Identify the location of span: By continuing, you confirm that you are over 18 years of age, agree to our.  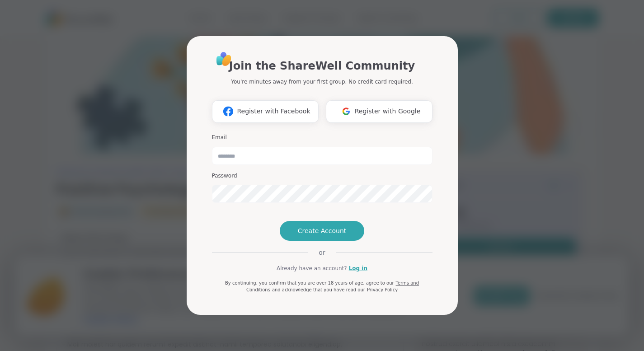
(310, 283).